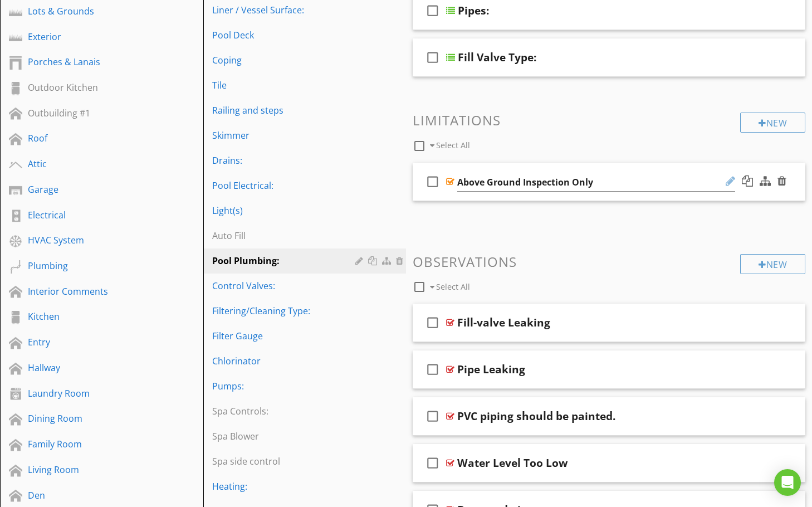  Describe the element at coordinates (286, 60) in the screenshot. I see `div: Coping` at that location.